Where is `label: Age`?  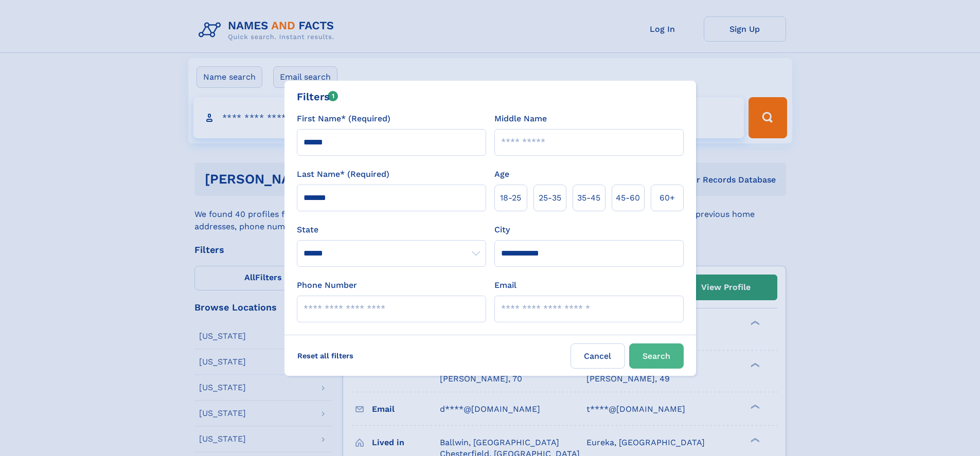 label: Age is located at coordinates (501, 175).